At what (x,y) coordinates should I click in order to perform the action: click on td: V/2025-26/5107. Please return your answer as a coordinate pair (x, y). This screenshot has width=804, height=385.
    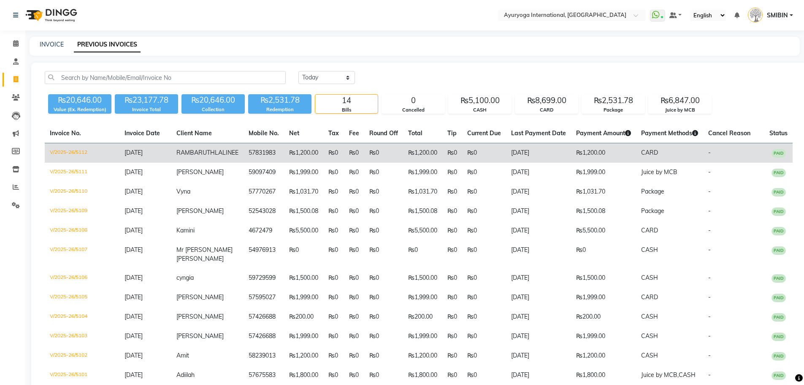
    Looking at the image, I should click on (82, 254).